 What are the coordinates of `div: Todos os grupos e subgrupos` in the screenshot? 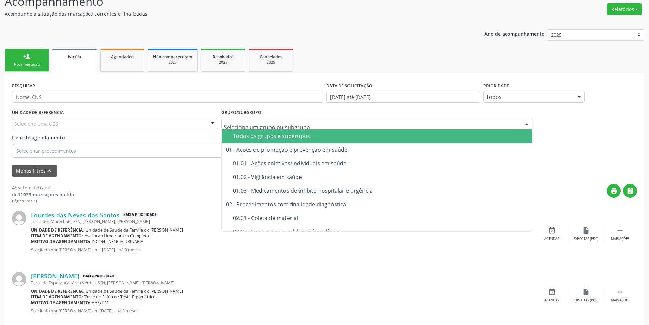 It's located at (381, 136).